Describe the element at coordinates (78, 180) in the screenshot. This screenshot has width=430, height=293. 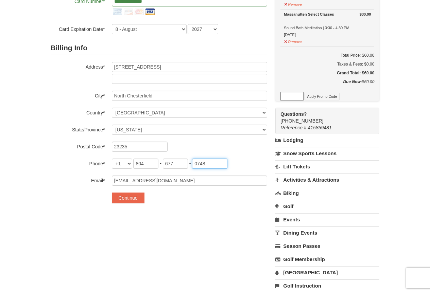
I see `label: Email*` at that location.